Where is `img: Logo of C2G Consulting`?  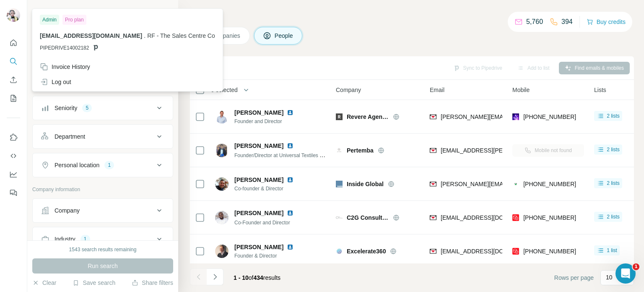 img: Logo of C2G Consulting is located at coordinates (339, 217).